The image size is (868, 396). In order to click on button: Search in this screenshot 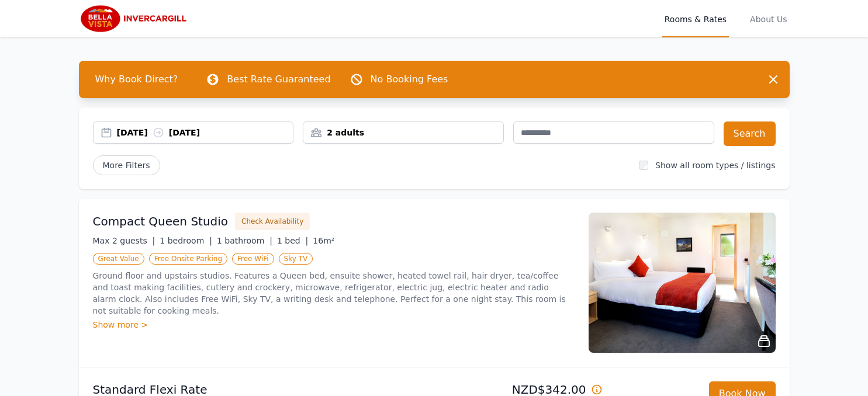, I will do `click(749, 134)`.